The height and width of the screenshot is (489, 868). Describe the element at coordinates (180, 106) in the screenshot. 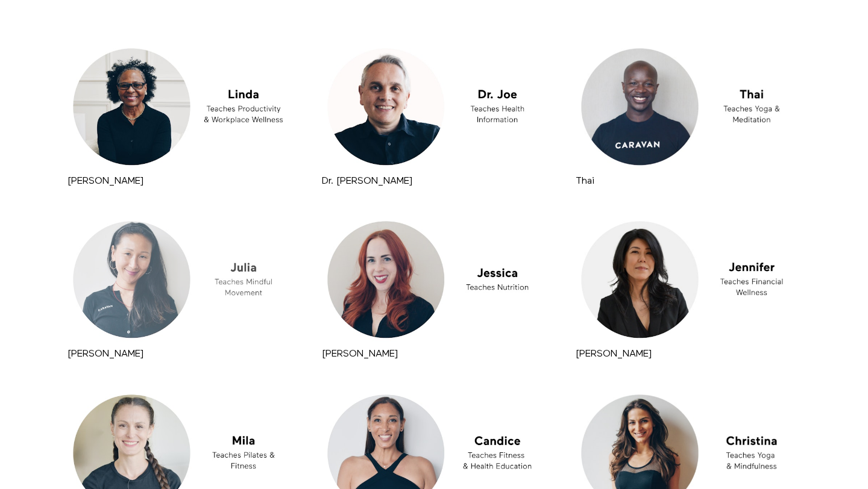

I see `a: Linda` at that location.